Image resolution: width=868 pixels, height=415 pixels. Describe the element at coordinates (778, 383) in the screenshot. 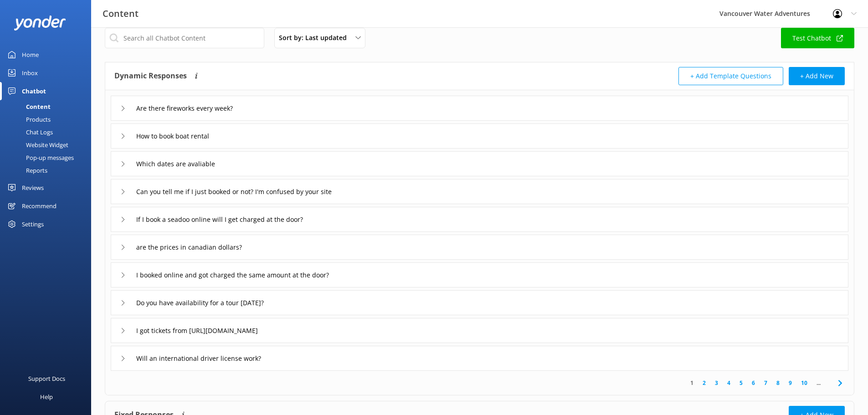

I see `a: 8` at that location.